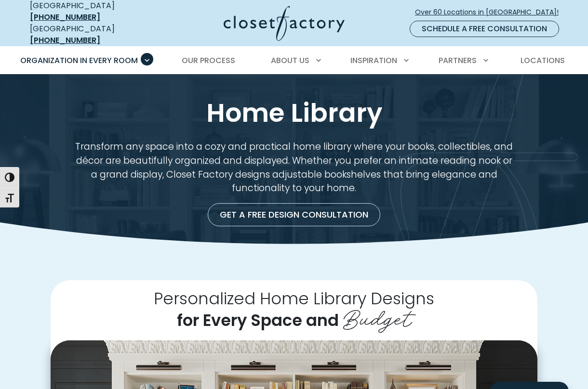 The width and height of the screenshot is (588, 389). Describe the element at coordinates (374, 60) in the screenshot. I see `span: Inspiration` at that location.